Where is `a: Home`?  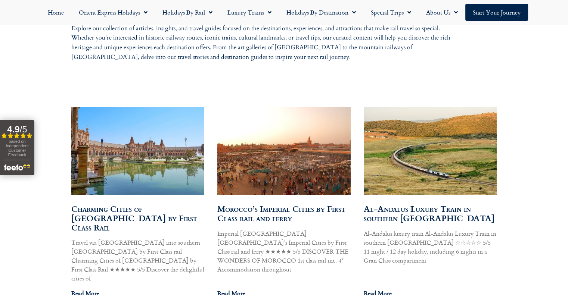
a: Home is located at coordinates (56, 12).